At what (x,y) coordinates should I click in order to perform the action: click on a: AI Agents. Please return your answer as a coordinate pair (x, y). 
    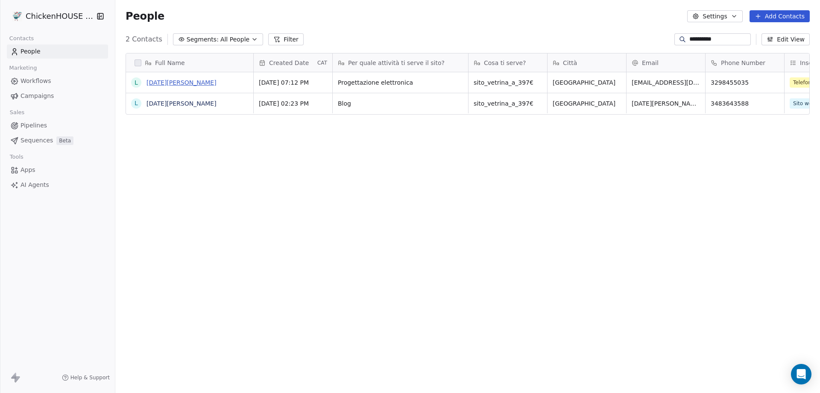
    Looking at the image, I should click on (57, 185).